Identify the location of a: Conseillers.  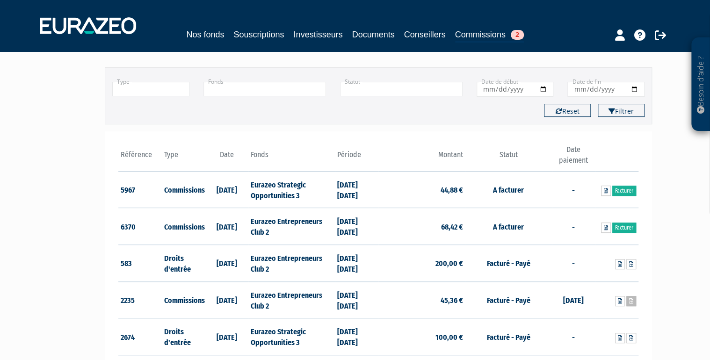
(425, 35).